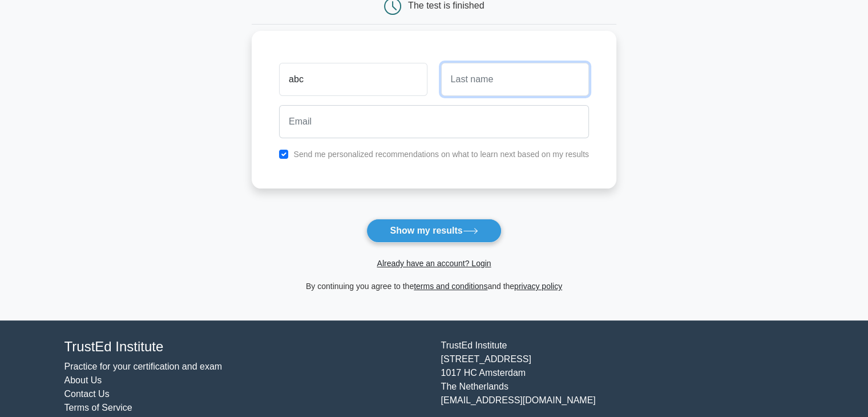 This screenshot has height=417, width=868. What do you see at coordinates (450, 286) in the screenshot?
I see `a: terms and conditions` at bounding box center [450, 286].